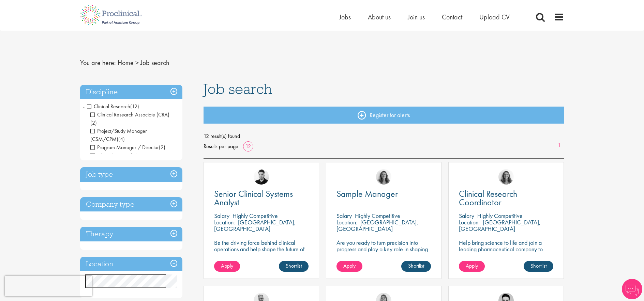 The width and height of the screenshot is (644, 301). What do you see at coordinates (345, 17) in the screenshot?
I see `a: Jobs` at bounding box center [345, 17].